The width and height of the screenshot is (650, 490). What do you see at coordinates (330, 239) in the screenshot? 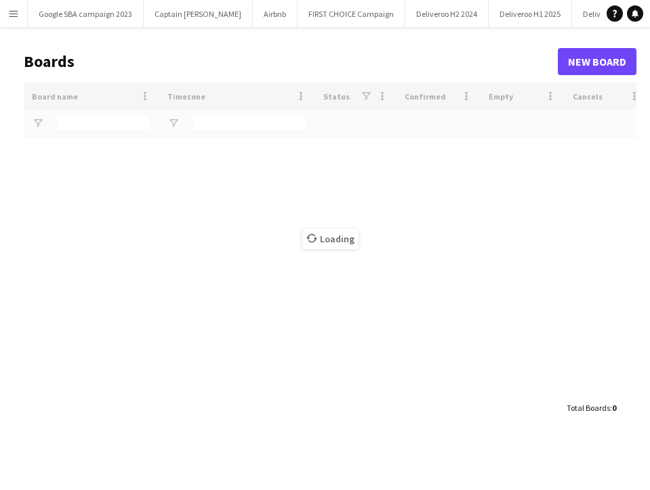
I see `span: Loading` at bounding box center [330, 239].